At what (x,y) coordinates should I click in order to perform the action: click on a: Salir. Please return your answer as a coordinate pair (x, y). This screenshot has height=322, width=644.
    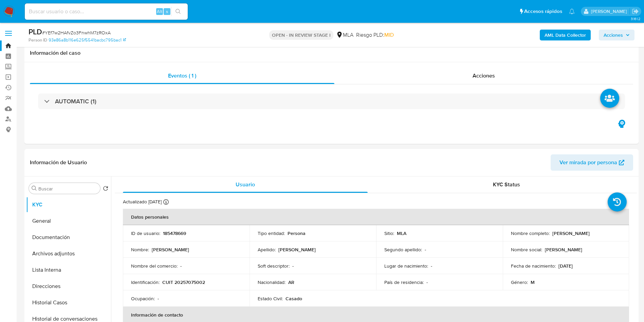
    Looking at the image, I should click on (635, 11).